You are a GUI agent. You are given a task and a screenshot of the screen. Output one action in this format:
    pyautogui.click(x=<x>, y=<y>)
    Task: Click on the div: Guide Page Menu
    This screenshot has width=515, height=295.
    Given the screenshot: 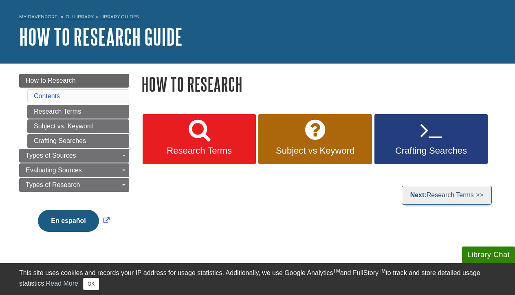 What is the action you would take?
    pyautogui.click(x=74, y=160)
    